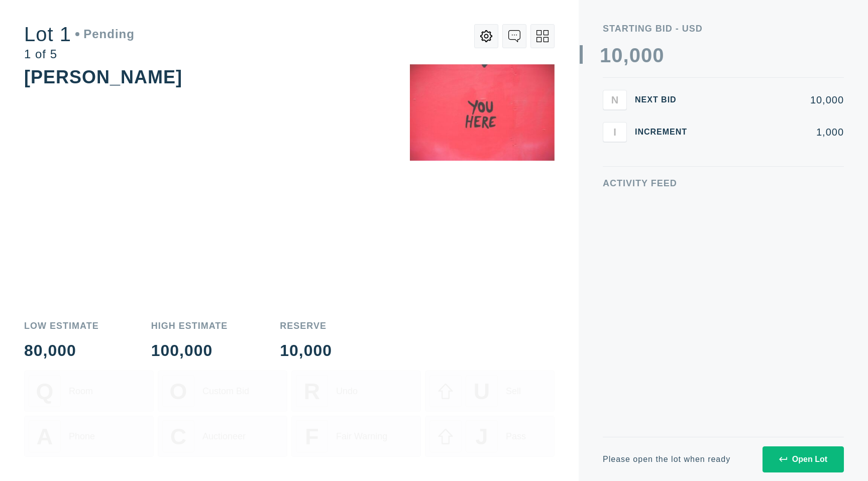  I want to click on span: N, so click(615, 100).